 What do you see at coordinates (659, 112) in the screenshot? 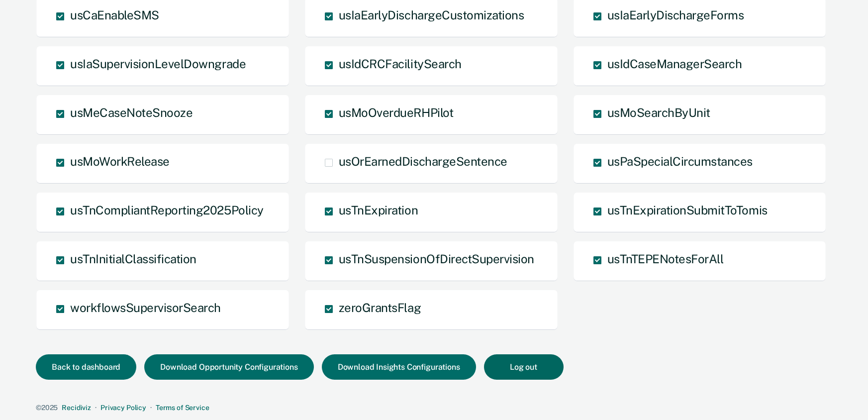
I see `span: usMoSearchByUnit` at bounding box center [659, 112].